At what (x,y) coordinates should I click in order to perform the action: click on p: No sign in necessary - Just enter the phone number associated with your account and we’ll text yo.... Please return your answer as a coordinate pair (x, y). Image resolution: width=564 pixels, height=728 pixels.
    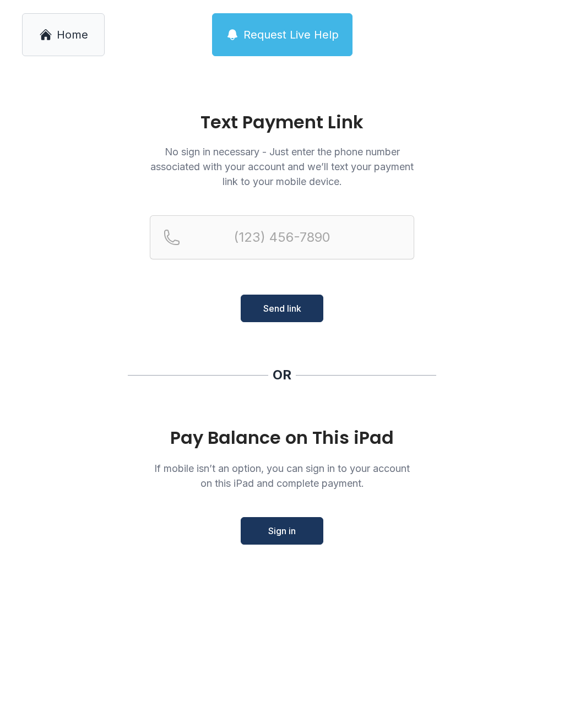
    Looking at the image, I should click on (282, 166).